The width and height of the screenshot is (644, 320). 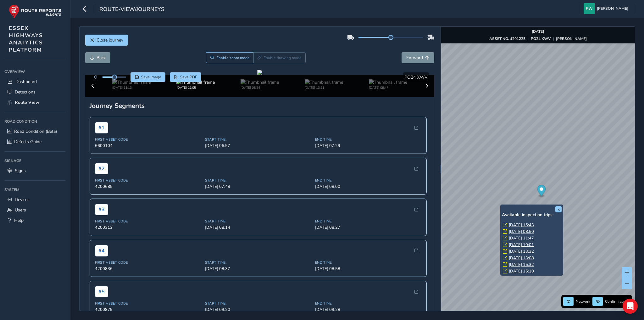 What do you see at coordinates (35, 210) in the screenshot?
I see `a: Users` at bounding box center [35, 210].